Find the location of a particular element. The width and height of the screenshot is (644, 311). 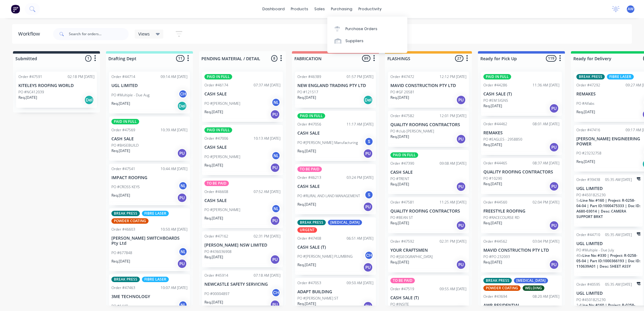

p: ADAPT BUILDING is located at coordinates (335, 292).